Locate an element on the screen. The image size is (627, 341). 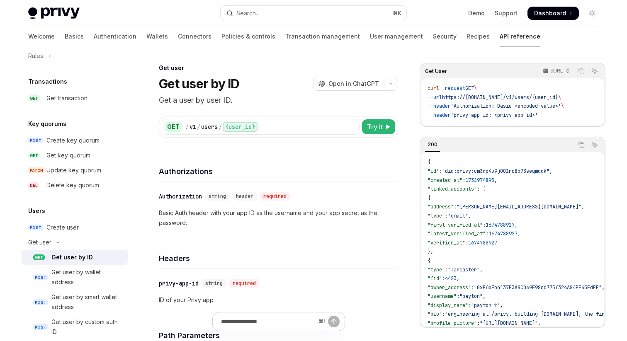
div: Get user by custom auth ID is located at coordinates (87, 327).